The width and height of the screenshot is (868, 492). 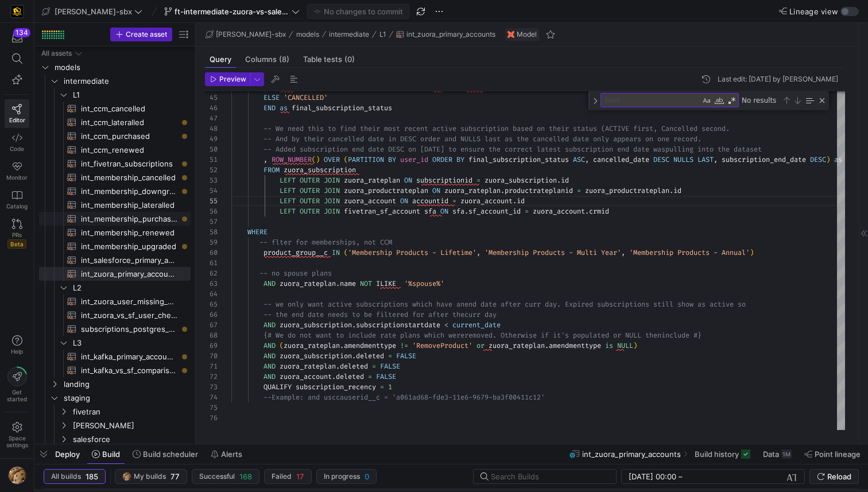 I want to click on span: -- we only want active subscriptions which have an, so click(x=364, y=304).